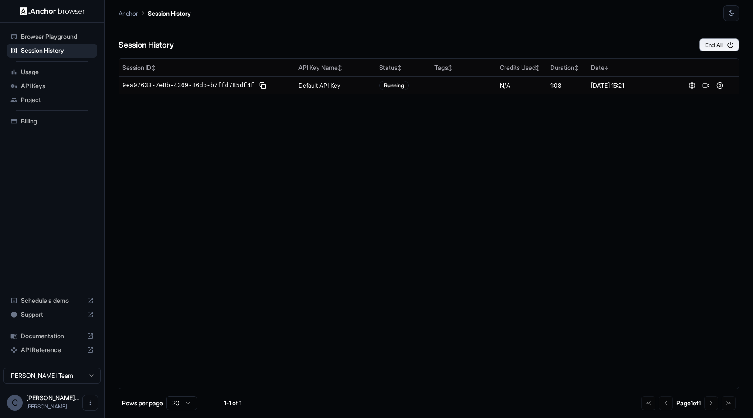  I want to click on p: Anchor, so click(128, 13).